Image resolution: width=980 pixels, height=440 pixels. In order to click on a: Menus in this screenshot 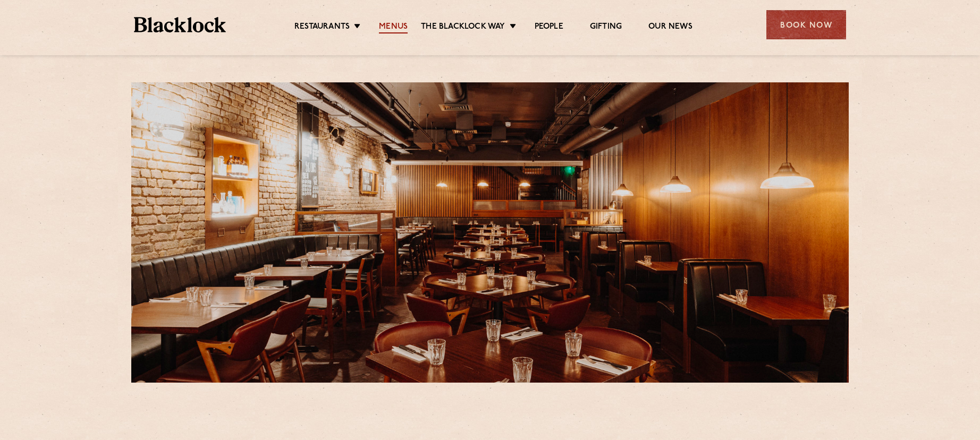, I will do `click(393, 28)`.